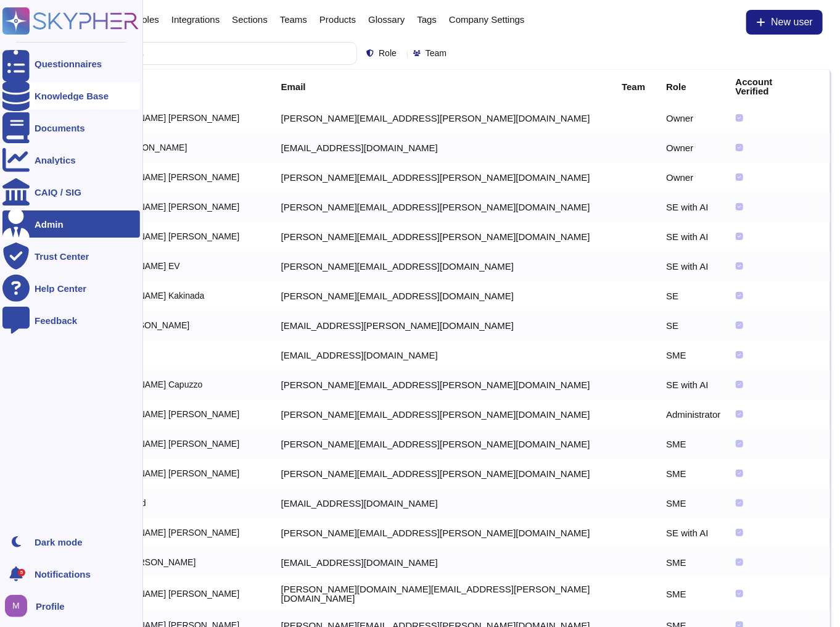 The width and height of the screenshot is (840, 627). What do you see at coordinates (19, 606) in the screenshot?
I see `button: user` at bounding box center [19, 606].